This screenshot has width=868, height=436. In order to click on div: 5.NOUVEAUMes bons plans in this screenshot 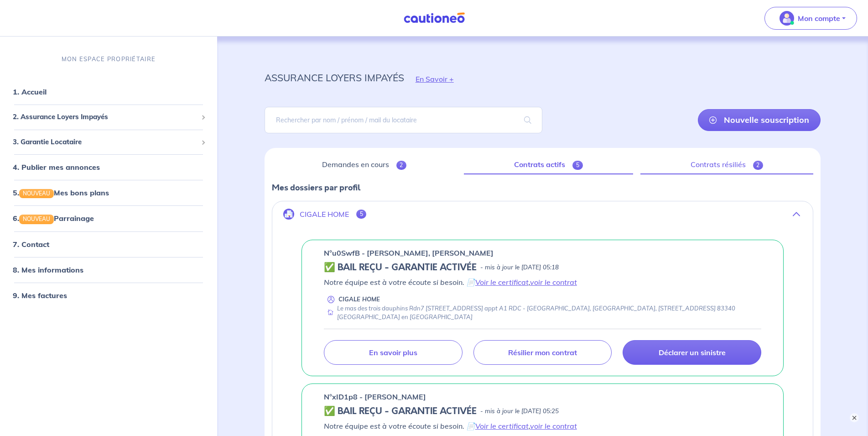, I will do `click(109, 192)`.